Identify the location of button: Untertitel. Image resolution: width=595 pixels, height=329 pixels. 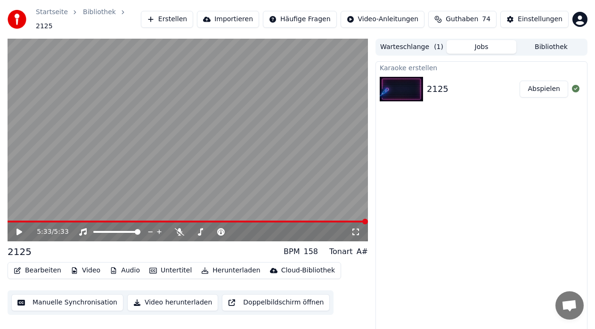
(170, 270).